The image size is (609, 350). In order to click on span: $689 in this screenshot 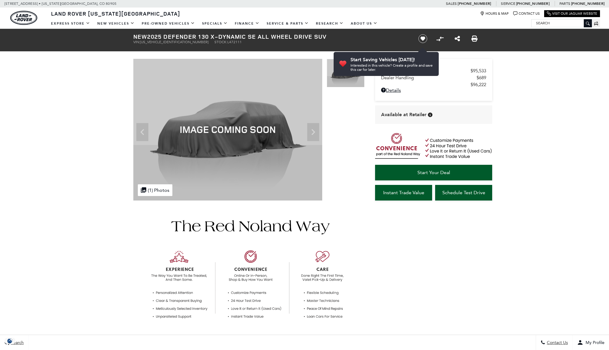, I will do `click(482, 78)`.